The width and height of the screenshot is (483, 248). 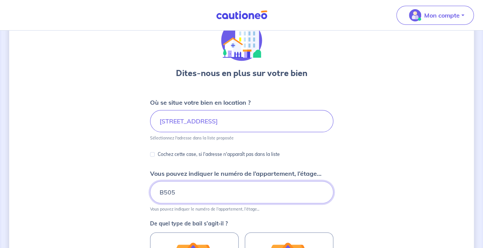 I want to click on p: De quel type de bail s’agit-il ?, so click(x=242, y=223).